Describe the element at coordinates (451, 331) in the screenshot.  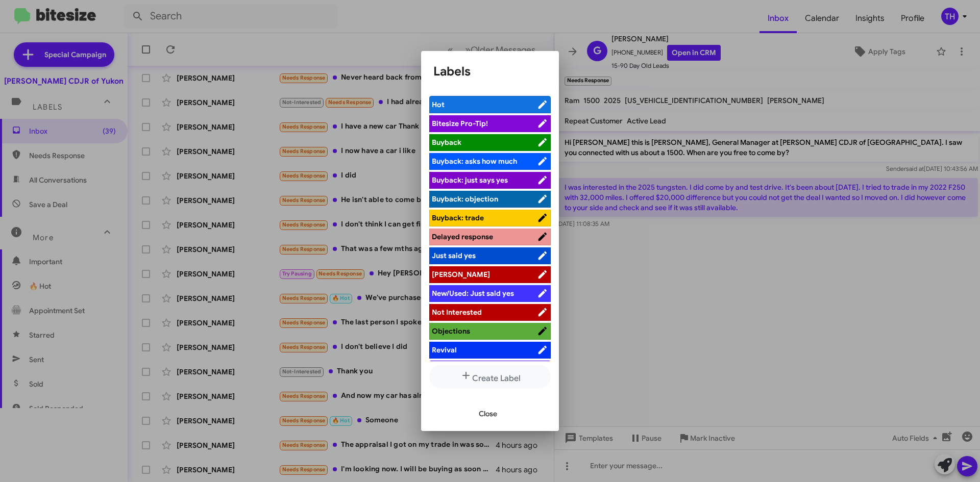
I see `span: Objections` at that location.